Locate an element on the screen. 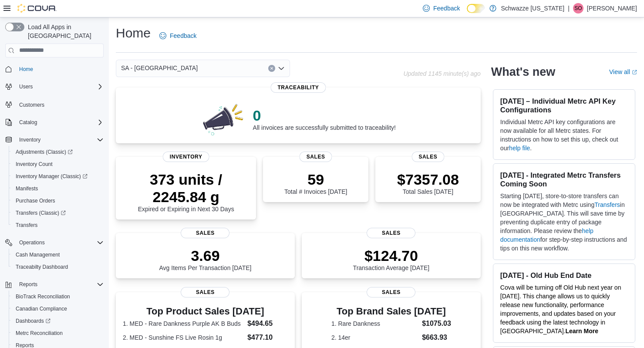 This screenshot has height=348, width=644. div: Expired or Expiring in Next 30 Days is located at coordinates (186, 192).